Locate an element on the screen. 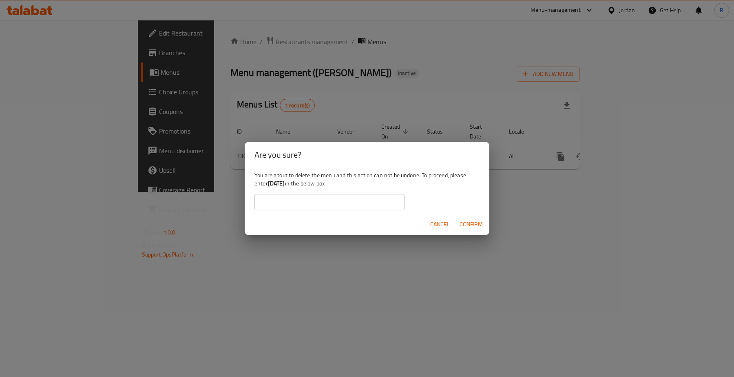 This screenshot has width=734, height=377. div: You are about to delete the menu and this action can not be undone. To proceed, please enter in t... is located at coordinates (367, 191).